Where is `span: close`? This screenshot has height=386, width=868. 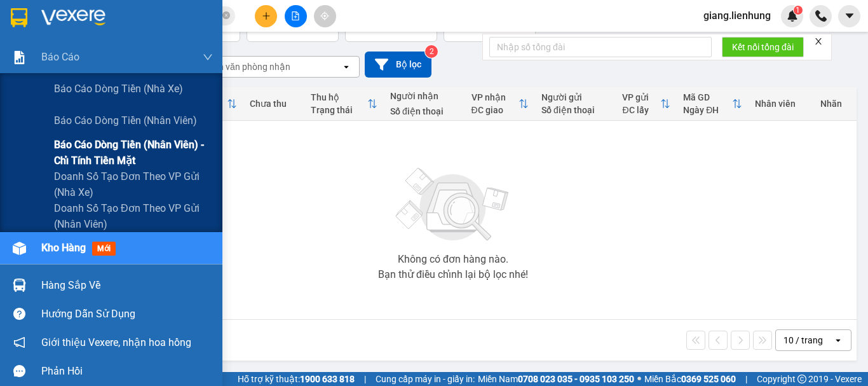 span: close is located at coordinates (819, 41).